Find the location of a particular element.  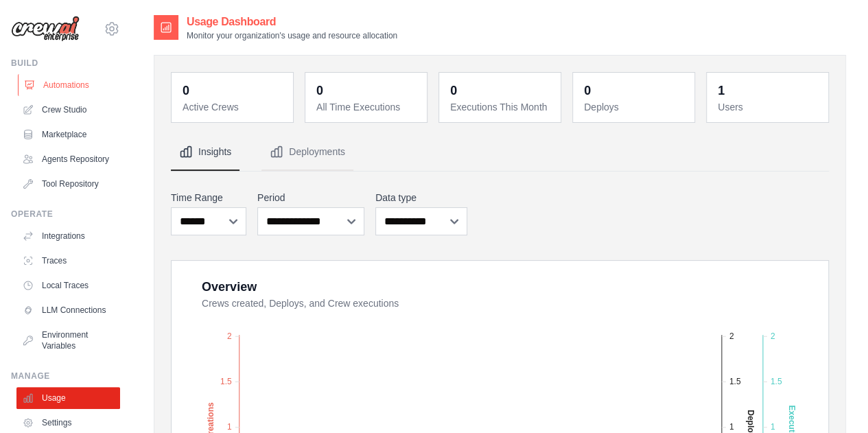

dt: All Time Executions is located at coordinates (367, 107).